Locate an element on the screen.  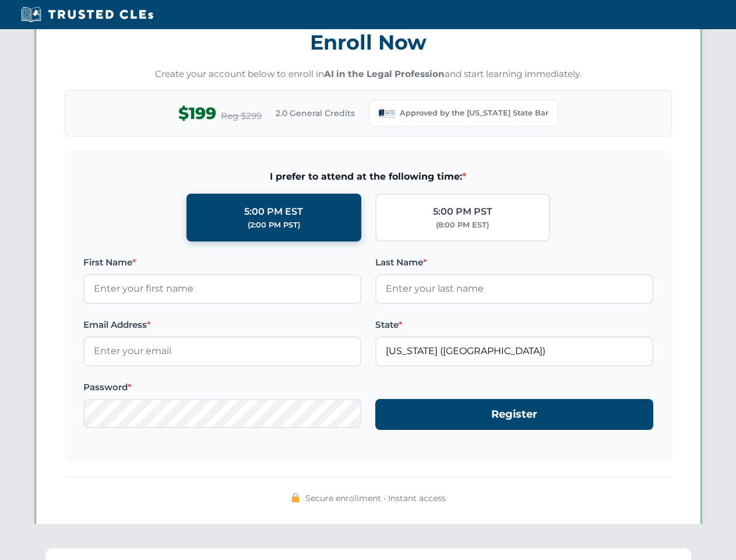
input: Enter your email is located at coordinates (222, 351).